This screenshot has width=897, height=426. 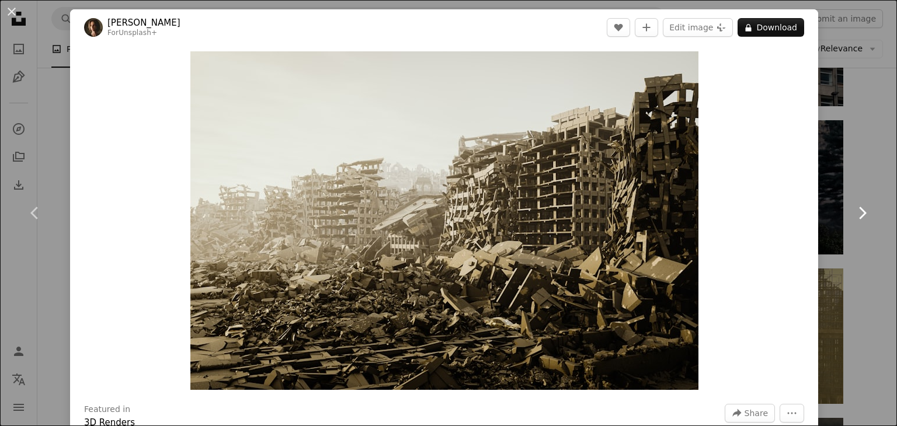 What do you see at coordinates (444, 221) in the screenshot?
I see `button: Zoom in on this image` at bounding box center [444, 221].